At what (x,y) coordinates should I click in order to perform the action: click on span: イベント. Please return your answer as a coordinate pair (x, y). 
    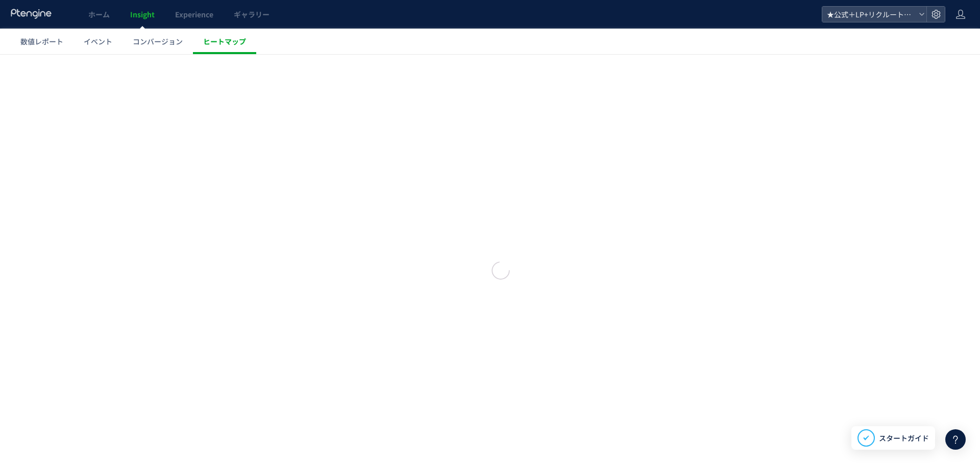
    Looking at the image, I should click on (98, 41).